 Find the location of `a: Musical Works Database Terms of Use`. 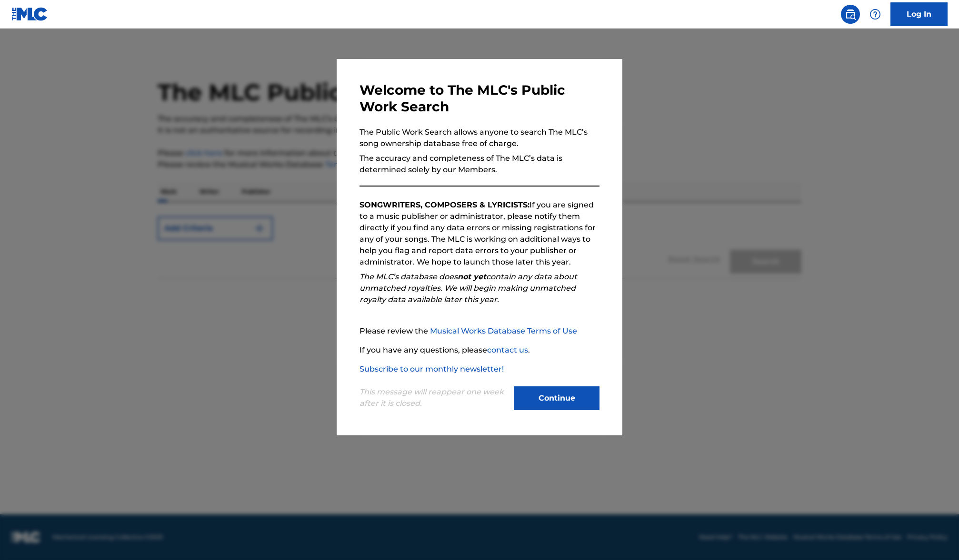

a: Musical Works Database Terms of Use is located at coordinates (503, 331).